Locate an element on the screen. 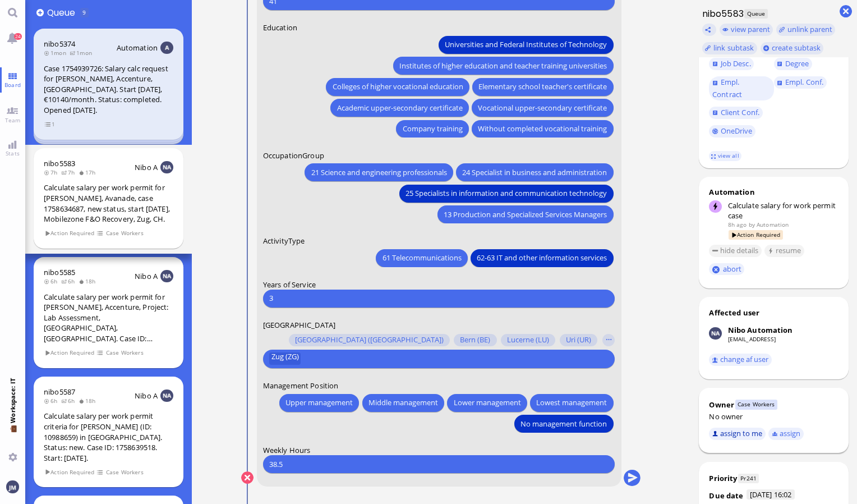  div: No owner is located at coordinates (774, 416).